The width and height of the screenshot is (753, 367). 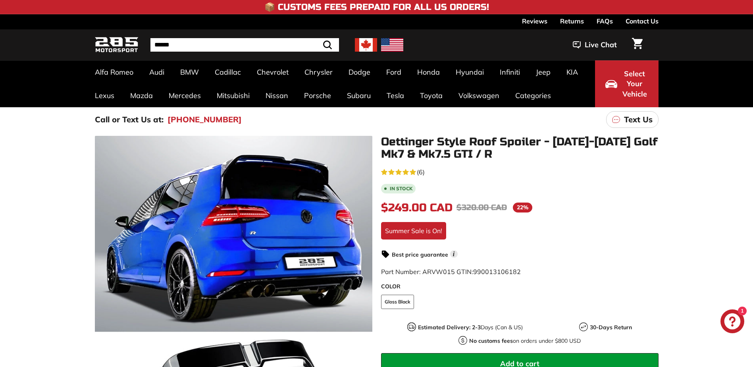 I want to click on strong: No customs fees, so click(x=491, y=341).